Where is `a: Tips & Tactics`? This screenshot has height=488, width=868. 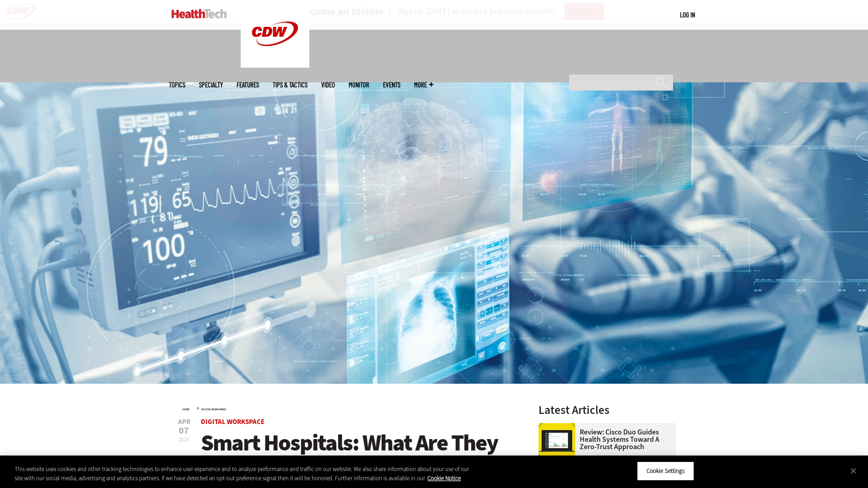
a: Tips & Tactics is located at coordinates (290, 85).